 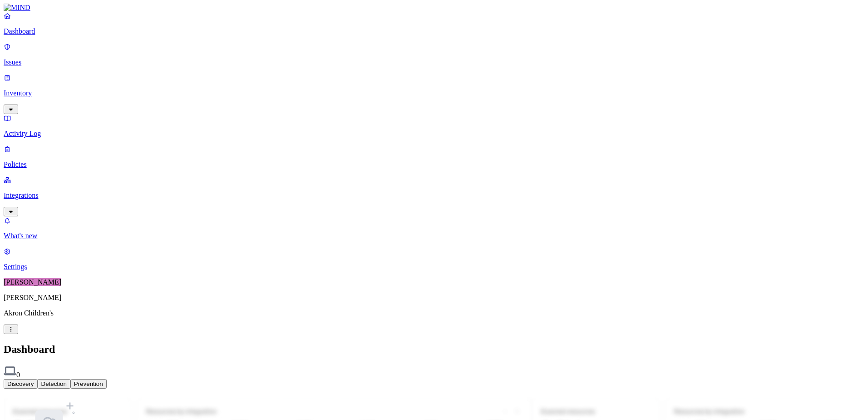 I want to click on button: Discovery, so click(x=21, y=384).